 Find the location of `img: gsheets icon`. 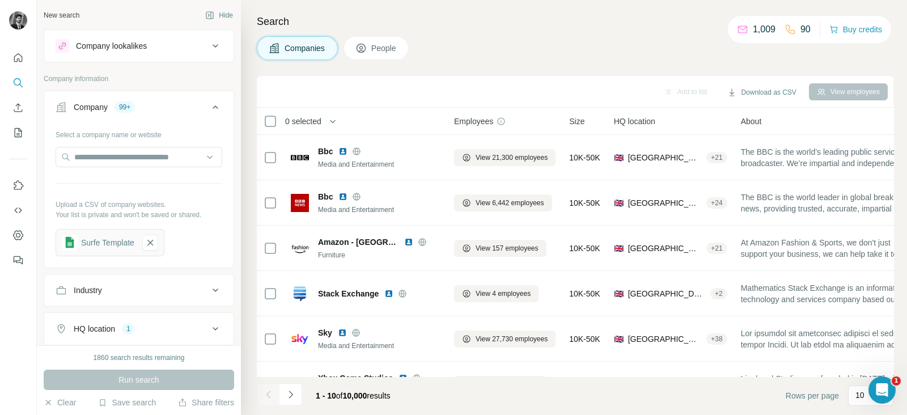

img: gsheets icon is located at coordinates (70, 243).